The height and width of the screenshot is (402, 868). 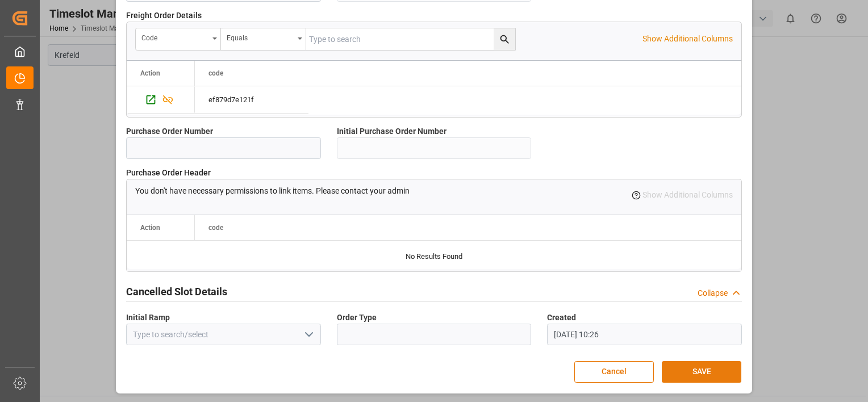 What do you see at coordinates (148, 317) in the screenshot?
I see `span: Initial Ramp` at bounding box center [148, 317].